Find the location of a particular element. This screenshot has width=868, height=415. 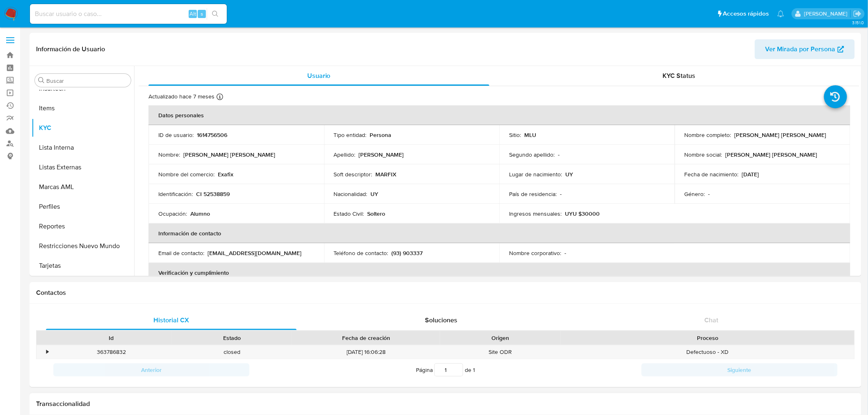

p: Soft descriptor : is located at coordinates (353, 175).